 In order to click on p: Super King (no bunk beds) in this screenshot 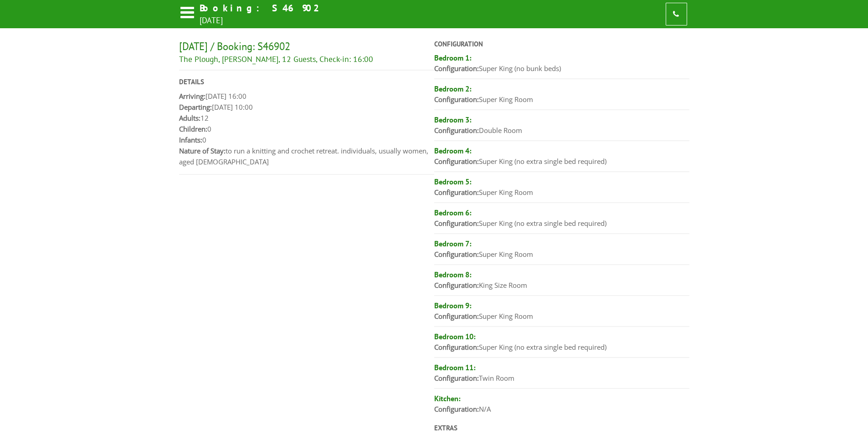, I will do `click(561, 68)`.